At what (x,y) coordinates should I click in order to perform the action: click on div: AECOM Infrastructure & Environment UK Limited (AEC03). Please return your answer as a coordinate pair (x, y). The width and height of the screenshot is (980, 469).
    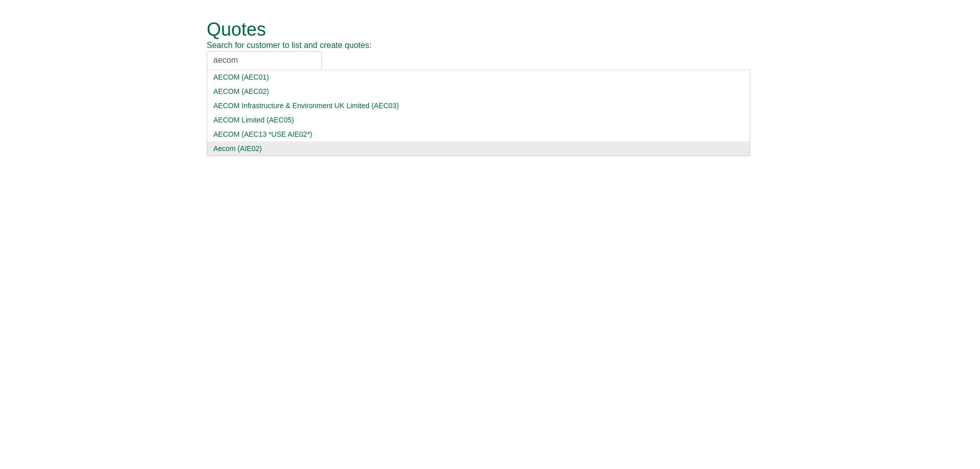
    Looking at the image, I should click on (478, 105).